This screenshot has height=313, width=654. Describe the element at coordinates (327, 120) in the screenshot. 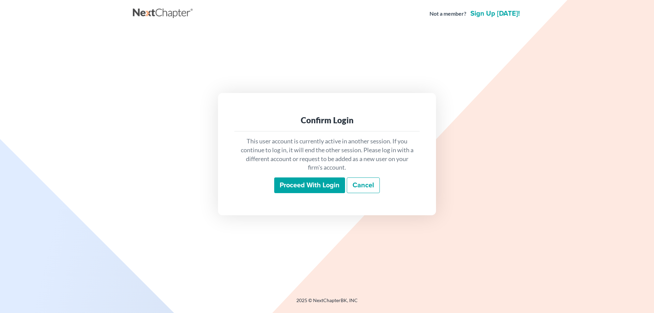

I see `div: Confirm Login` at that location.